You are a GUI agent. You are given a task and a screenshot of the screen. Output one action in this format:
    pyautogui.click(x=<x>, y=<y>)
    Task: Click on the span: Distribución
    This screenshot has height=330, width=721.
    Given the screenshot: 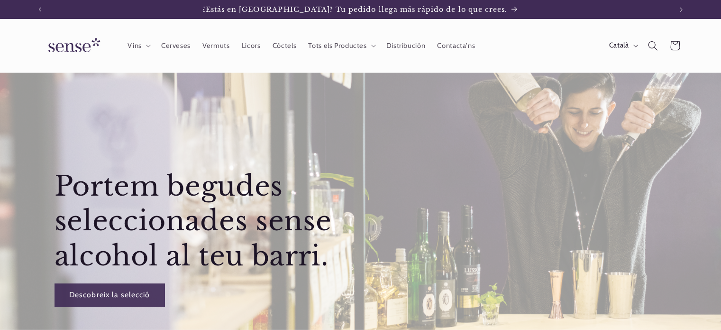 What is the action you would take?
    pyautogui.click(x=406, y=46)
    